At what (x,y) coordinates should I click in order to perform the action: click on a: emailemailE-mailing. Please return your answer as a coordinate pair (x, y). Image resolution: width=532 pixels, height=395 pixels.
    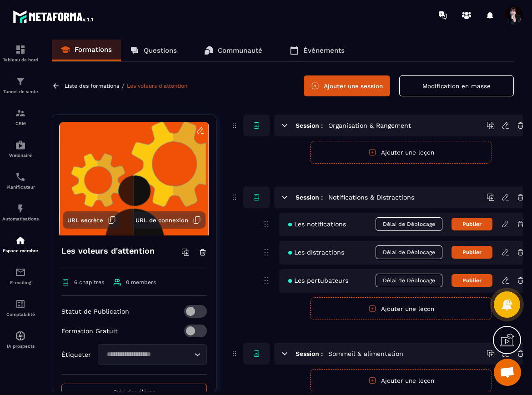
    Looking at the image, I should click on (20, 276).